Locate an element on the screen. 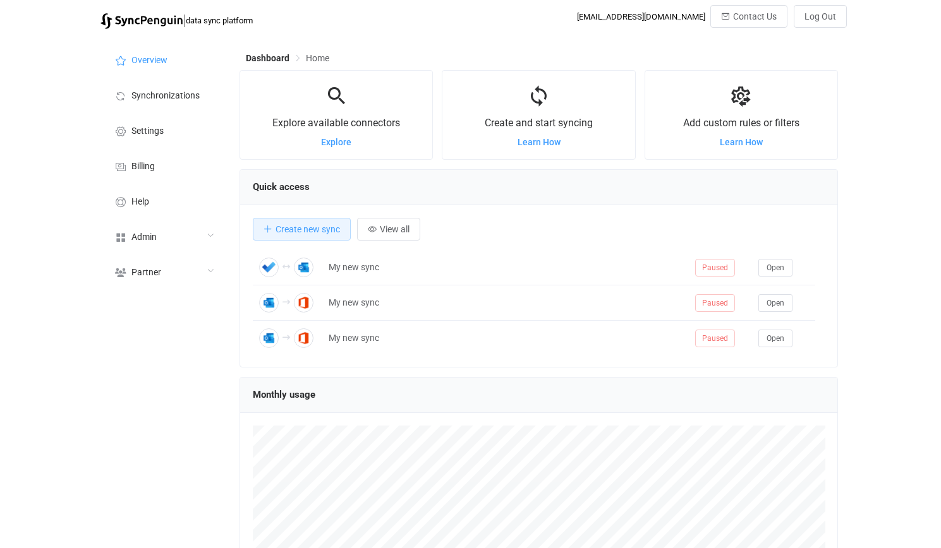 The width and height of the screenshot is (941, 548). img: syncpenguin.svg is located at coordinates (142, 21).